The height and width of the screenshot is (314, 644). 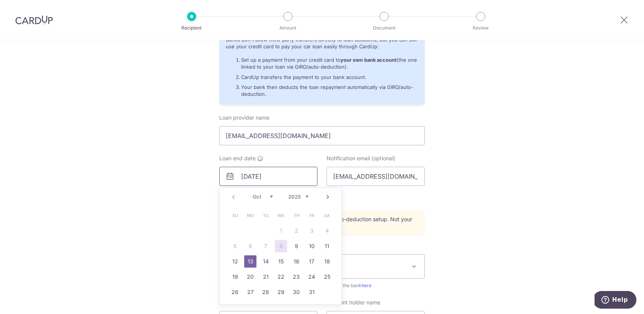 I want to click on a: 31, so click(x=312, y=292).